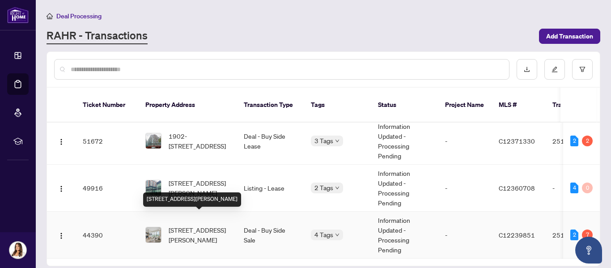 This screenshot has height=268, width=611. Describe the element at coordinates (587, 235) in the screenshot. I see `div: 7` at that location.